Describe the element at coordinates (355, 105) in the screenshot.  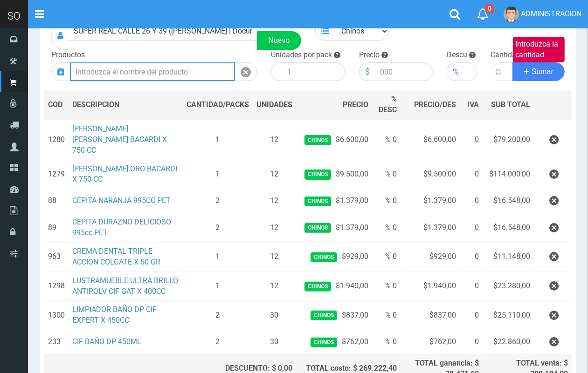
I see `span: PRECIO` at that location.